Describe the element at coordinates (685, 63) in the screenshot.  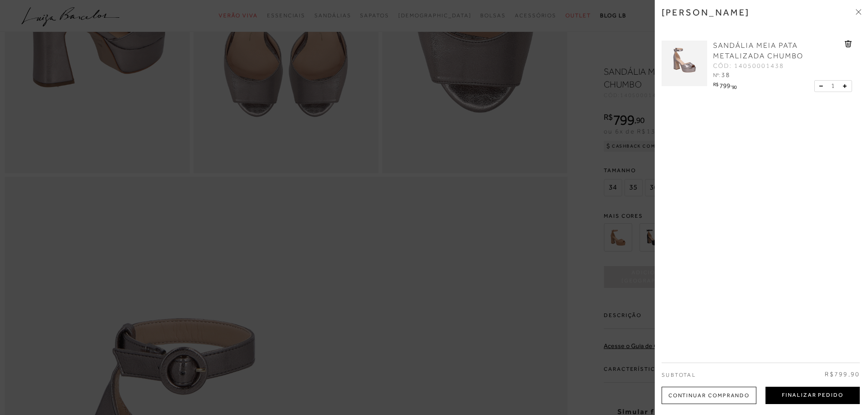
I see `img: SANDÁLIA MEIA PATA METALIZADA CHUMBO` at that location.